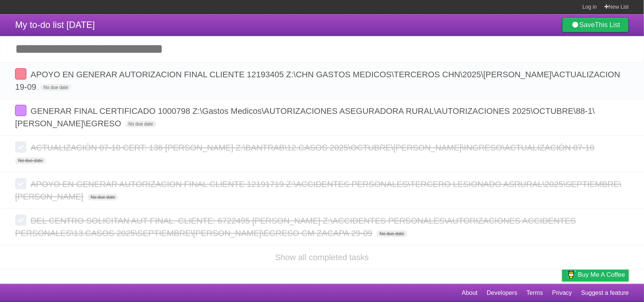 This screenshot has width=644, height=302. Describe the element at coordinates (322, 257) in the screenshot. I see `a: Show all completed tasks` at that location.